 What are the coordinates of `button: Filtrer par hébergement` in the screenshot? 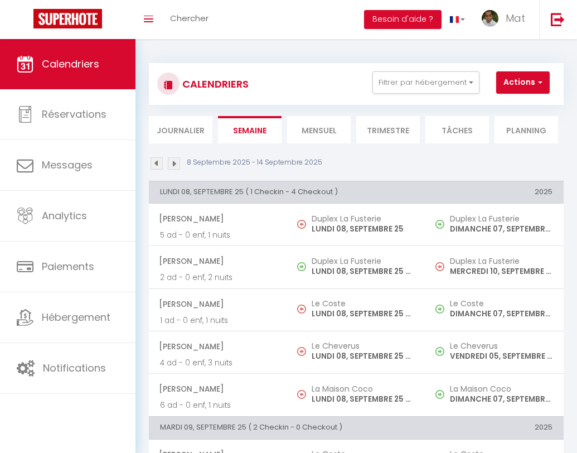 It's located at (426, 83).